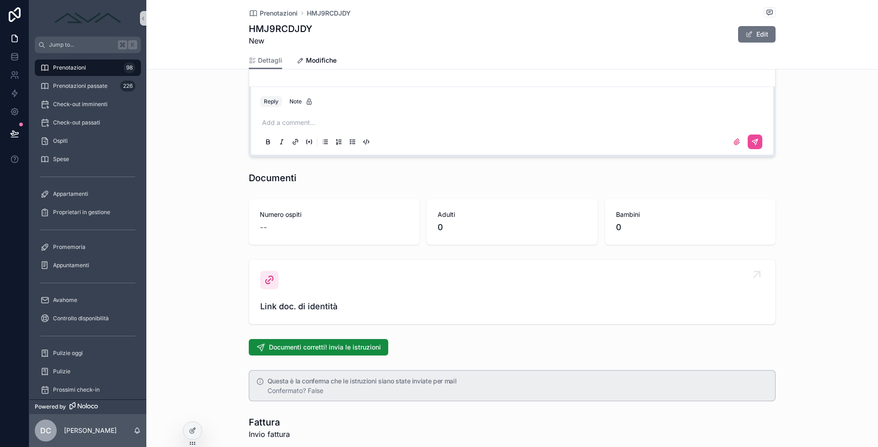 The width and height of the screenshot is (878, 447). Describe the element at coordinates (273, 13) in the screenshot. I see `a: Prenotazioni` at that location.